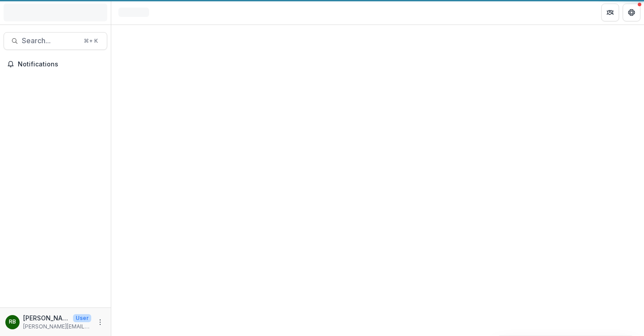 The height and width of the screenshot is (336, 644). I want to click on span: Notifications, so click(60, 64).